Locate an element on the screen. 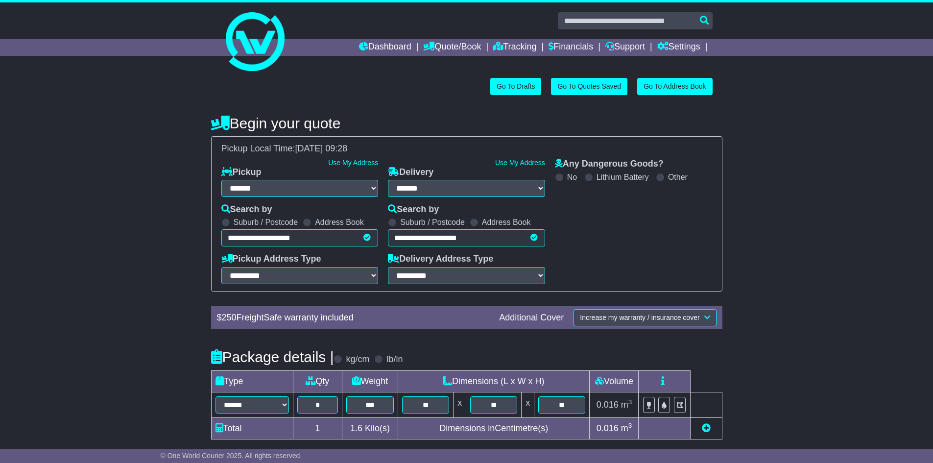 The width and height of the screenshot is (933, 463). td: Total is located at coordinates (252, 428).